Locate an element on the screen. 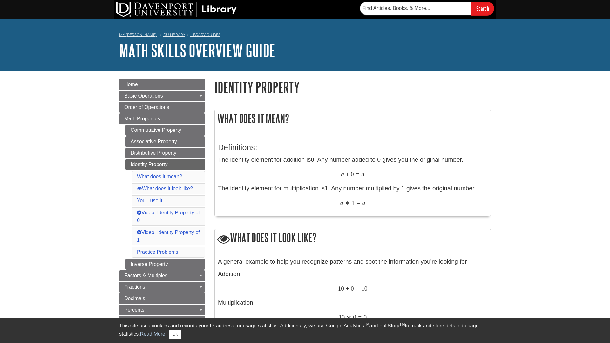 This screenshot has height=343, width=610. a: Distributive Property is located at coordinates (165, 153).